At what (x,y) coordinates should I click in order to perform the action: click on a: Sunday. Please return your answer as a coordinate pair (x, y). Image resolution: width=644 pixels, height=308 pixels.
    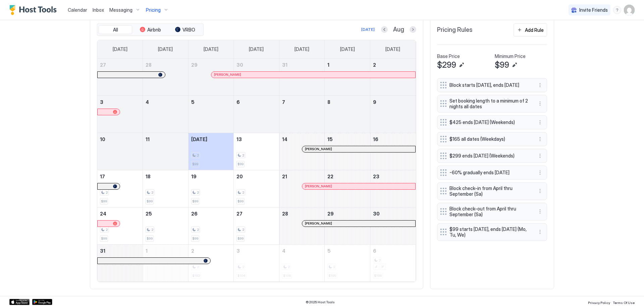
    Looking at the image, I should click on (120, 49).